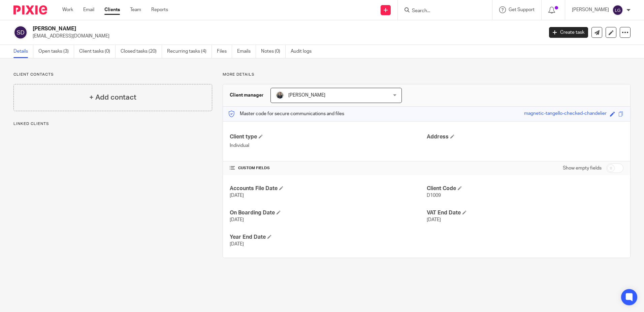  What do you see at coordinates (88, 10) in the screenshot?
I see `a: Email` at bounding box center [88, 10].